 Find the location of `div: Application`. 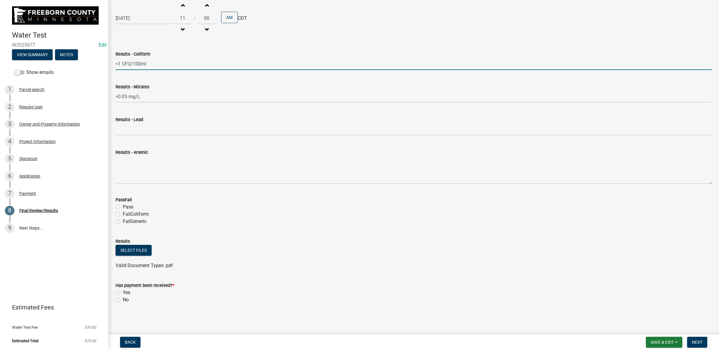

div: Application is located at coordinates (30, 176).